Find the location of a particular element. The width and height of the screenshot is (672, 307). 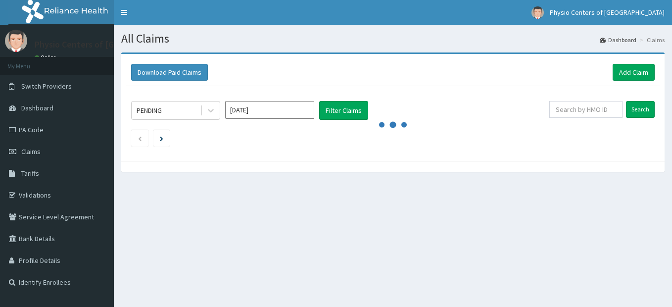

a: Dashboard is located at coordinates (619, 40).